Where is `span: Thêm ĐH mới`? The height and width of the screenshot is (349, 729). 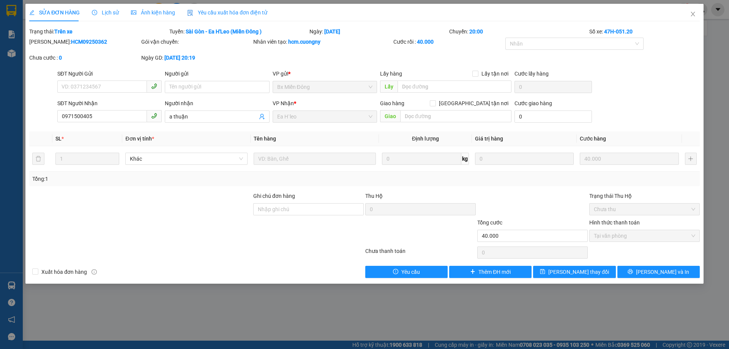
span: Thêm ĐH mới is located at coordinates (495, 272).